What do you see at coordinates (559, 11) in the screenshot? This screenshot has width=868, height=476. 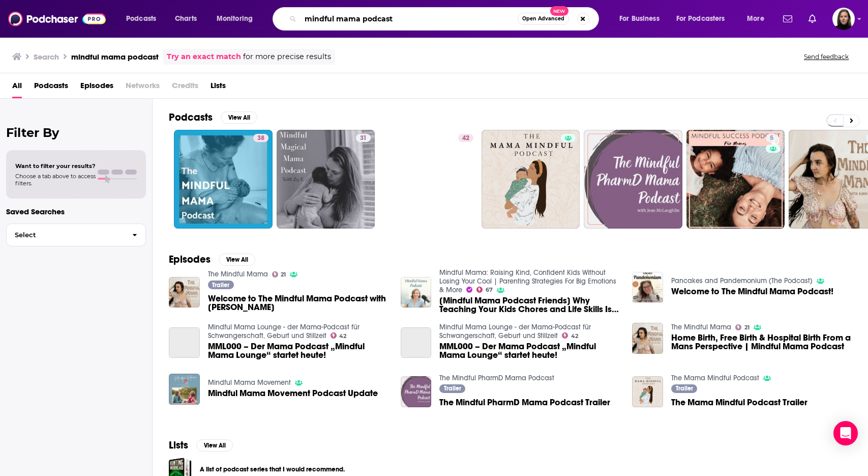 I see `span: New` at bounding box center [559, 11].